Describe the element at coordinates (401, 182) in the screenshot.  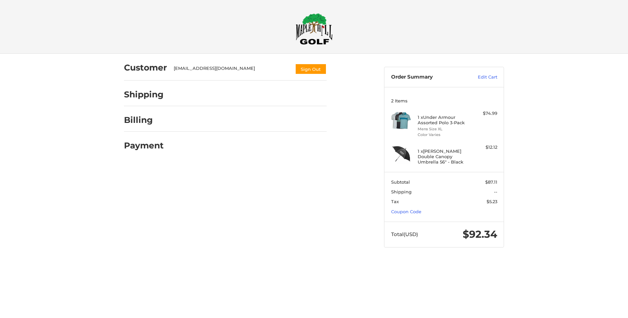
I see `span: Subtotal` at that location.